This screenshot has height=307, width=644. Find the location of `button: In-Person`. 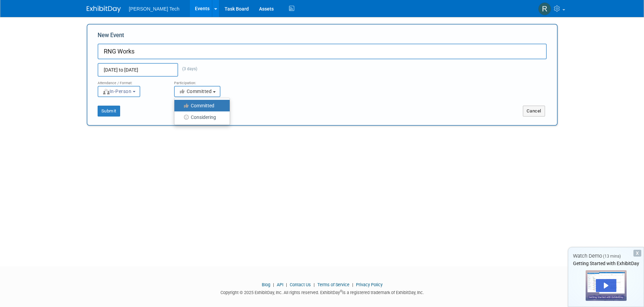

button: In-Person is located at coordinates (119, 91).